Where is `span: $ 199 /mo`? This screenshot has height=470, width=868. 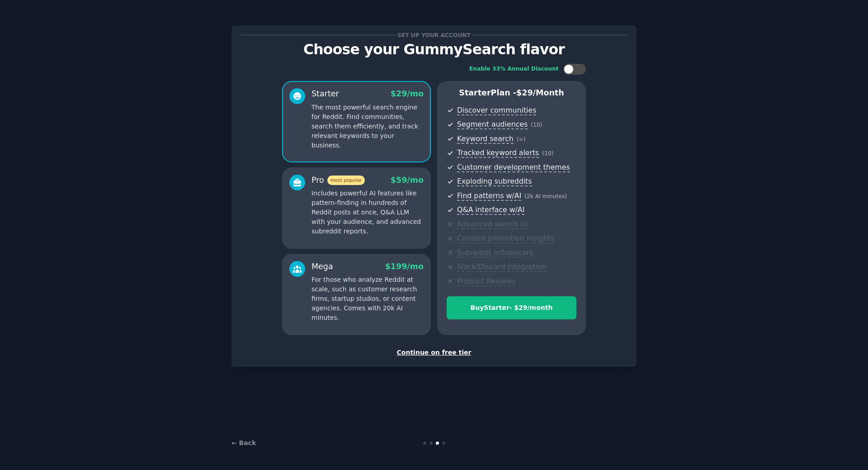 span: $ 199 /mo is located at coordinates (404, 267).